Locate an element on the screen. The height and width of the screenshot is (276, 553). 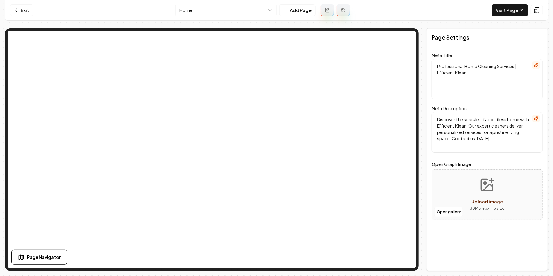
button: Upload image is located at coordinates (487, 195).